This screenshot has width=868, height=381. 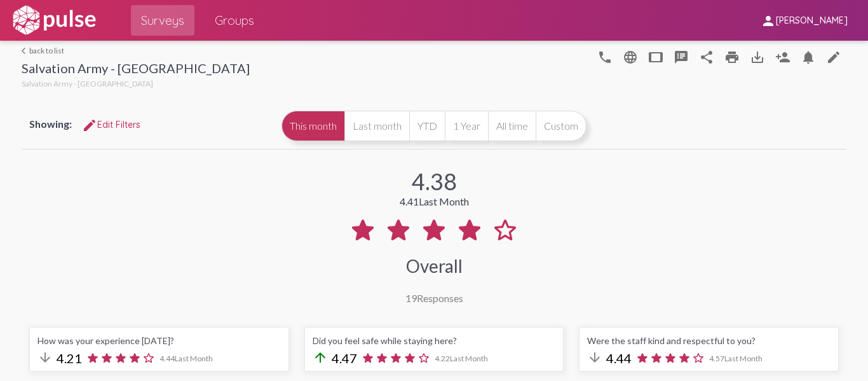 I want to click on span: Edit Filters, so click(x=111, y=124).